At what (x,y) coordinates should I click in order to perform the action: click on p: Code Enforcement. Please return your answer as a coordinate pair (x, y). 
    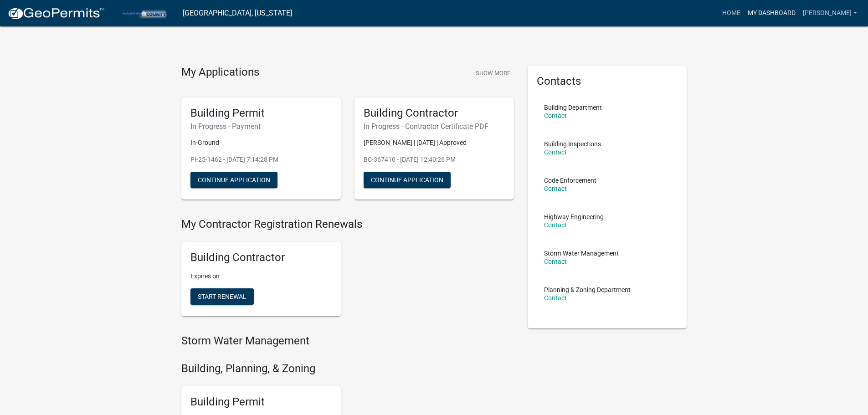
    Looking at the image, I should click on (570, 180).